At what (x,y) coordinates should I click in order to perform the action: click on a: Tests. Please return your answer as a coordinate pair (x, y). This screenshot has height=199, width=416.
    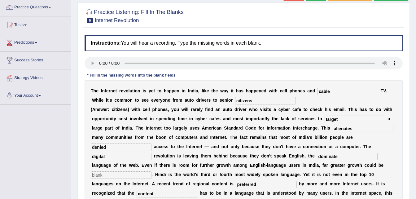
    Looking at the image, I should click on (36, 24).